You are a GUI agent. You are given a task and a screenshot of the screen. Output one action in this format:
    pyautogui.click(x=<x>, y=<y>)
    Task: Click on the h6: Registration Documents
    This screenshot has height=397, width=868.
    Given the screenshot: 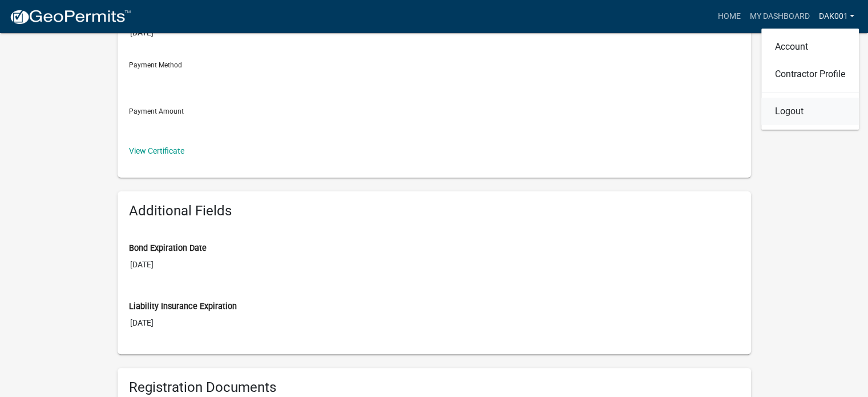 What is the action you would take?
    pyautogui.click(x=434, y=387)
    